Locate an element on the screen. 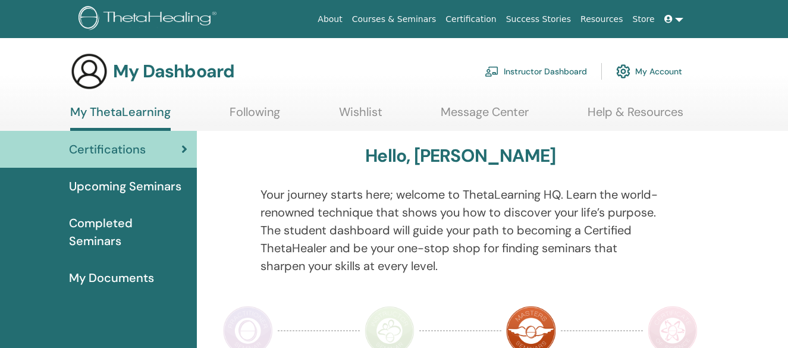 This screenshot has width=788, height=348. a: Store is located at coordinates (644, 19).